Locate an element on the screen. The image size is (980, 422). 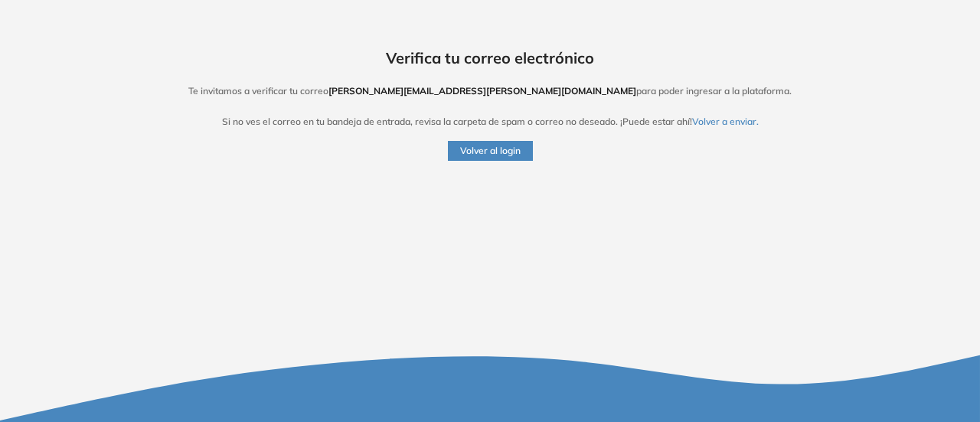
h4: Verifica tu correo electrónico is located at coordinates (490, 59).